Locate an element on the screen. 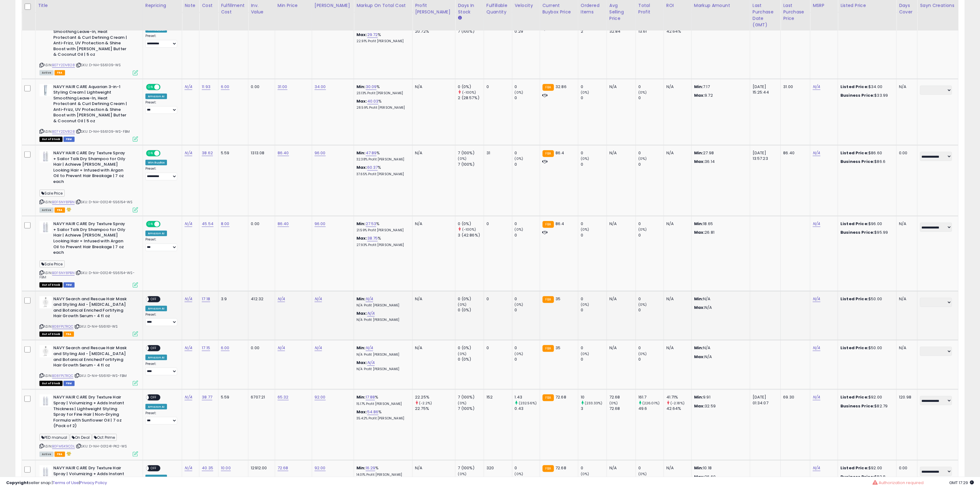 This screenshot has height=489, width=980. div: 0.00 is located at coordinates (260, 224).